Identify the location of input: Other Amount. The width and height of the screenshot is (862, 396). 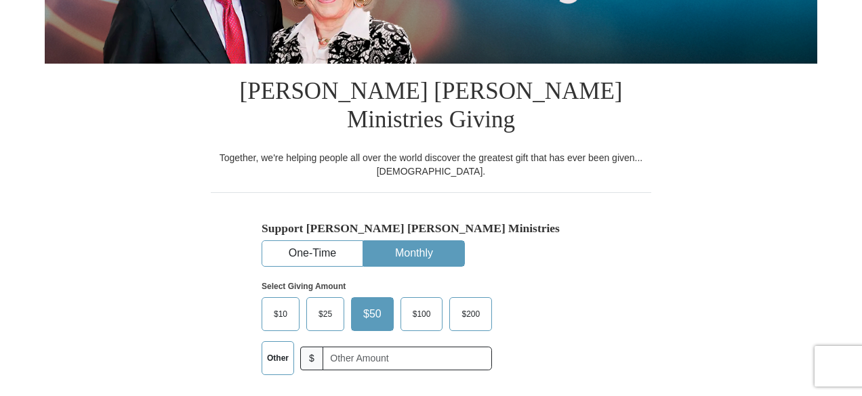
(407, 358).